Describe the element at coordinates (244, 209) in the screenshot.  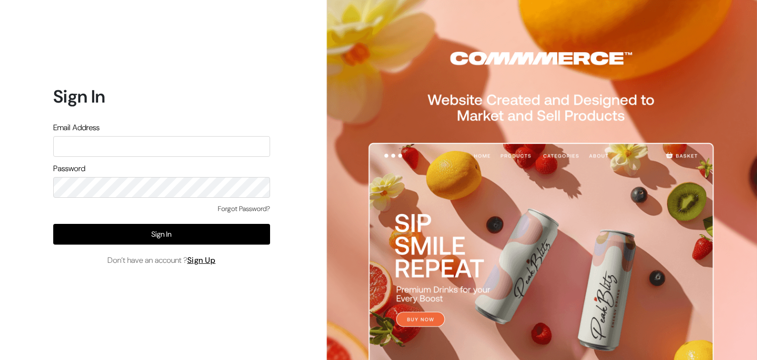
I see `a: Forgot Password?` at that location.